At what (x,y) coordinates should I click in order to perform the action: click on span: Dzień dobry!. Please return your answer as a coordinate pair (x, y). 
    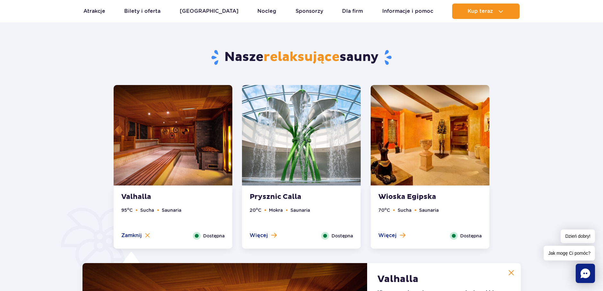
    Looking at the image, I should click on (578, 236).